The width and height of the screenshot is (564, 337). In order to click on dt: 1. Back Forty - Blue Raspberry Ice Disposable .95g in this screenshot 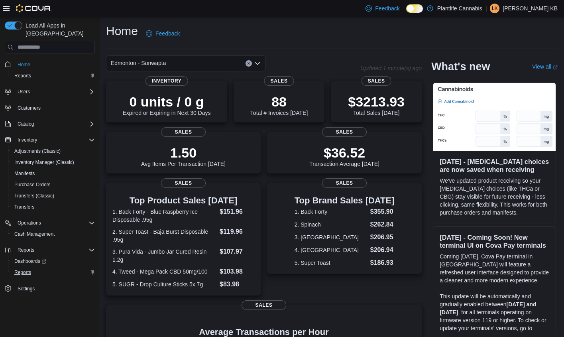, I will do `click(164, 216)`.